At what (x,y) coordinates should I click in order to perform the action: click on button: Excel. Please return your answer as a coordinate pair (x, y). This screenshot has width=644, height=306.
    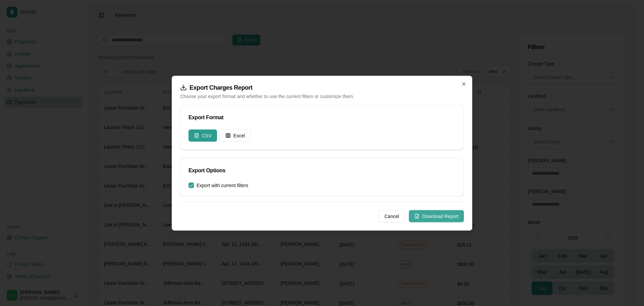
    Looking at the image, I should click on (235, 135).